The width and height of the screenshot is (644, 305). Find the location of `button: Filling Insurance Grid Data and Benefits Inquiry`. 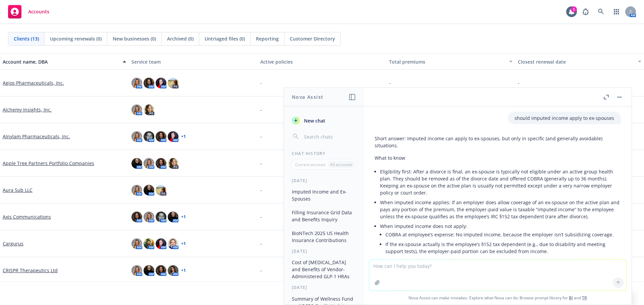

button: Filling Insurance Grid Data and Benefits Inquiry is located at coordinates (324, 216).